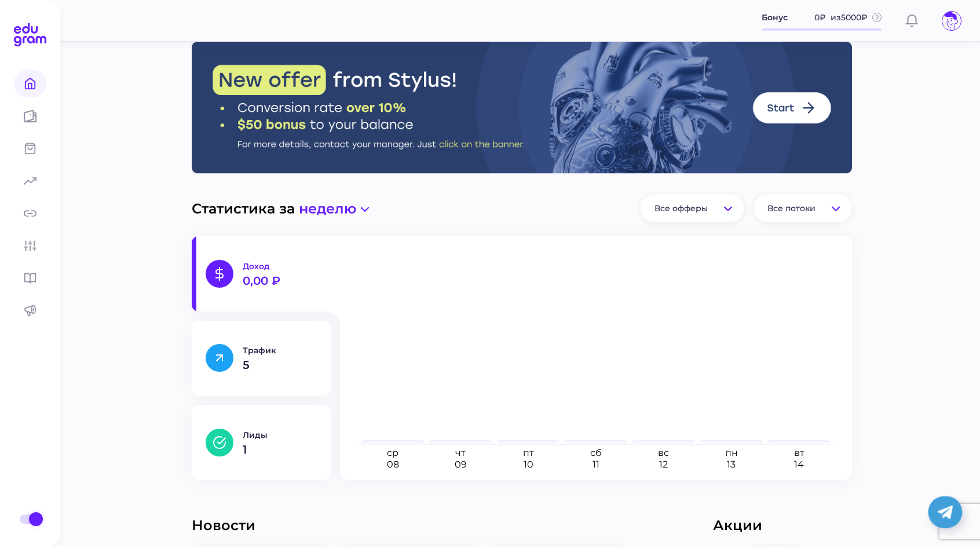 This screenshot has width=980, height=547. What do you see at coordinates (783, 524) in the screenshot?
I see `div: Акции` at bounding box center [783, 524].